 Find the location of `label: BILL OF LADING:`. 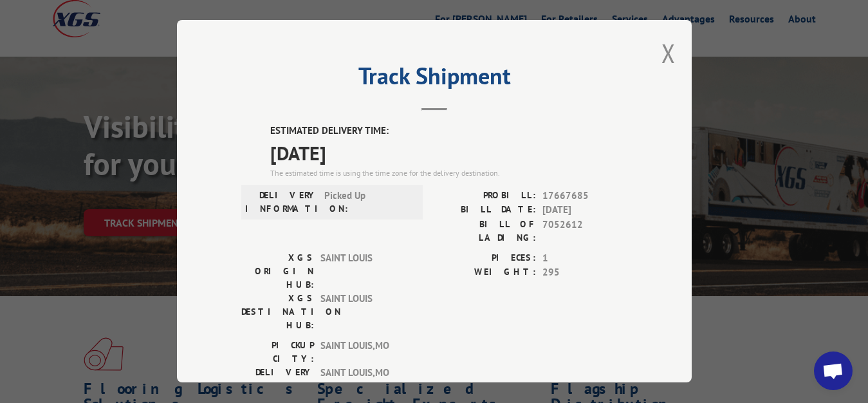

label: BILL OF LADING: is located at coordinates (485, 231).